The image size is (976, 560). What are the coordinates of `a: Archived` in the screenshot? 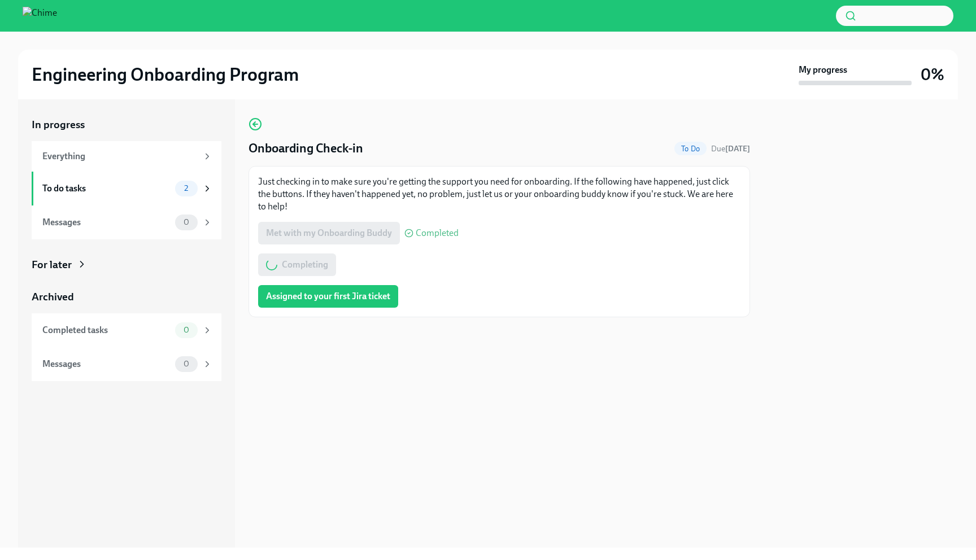 It's located at (126, 297).